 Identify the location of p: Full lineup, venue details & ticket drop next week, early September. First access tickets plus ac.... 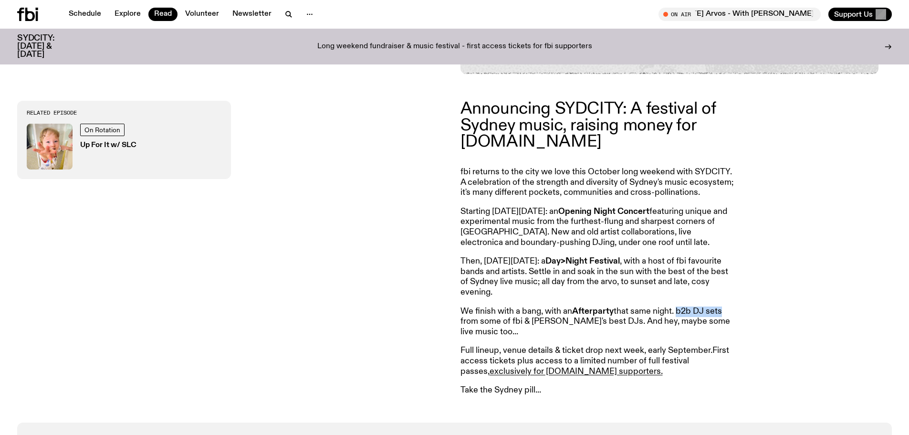
(598, 361).